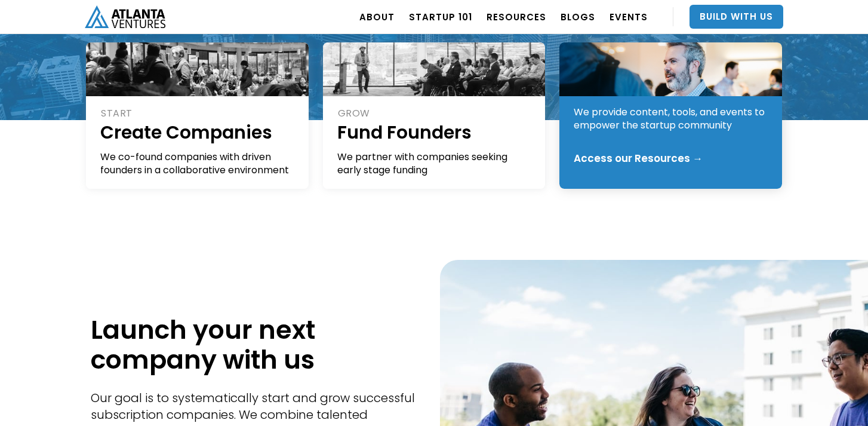  What do you see at coordinates (198, 163) in the screenshot?
I see `div: We co-found companies with driven founders in a collaborative environment` at bounding box center [198, 163].